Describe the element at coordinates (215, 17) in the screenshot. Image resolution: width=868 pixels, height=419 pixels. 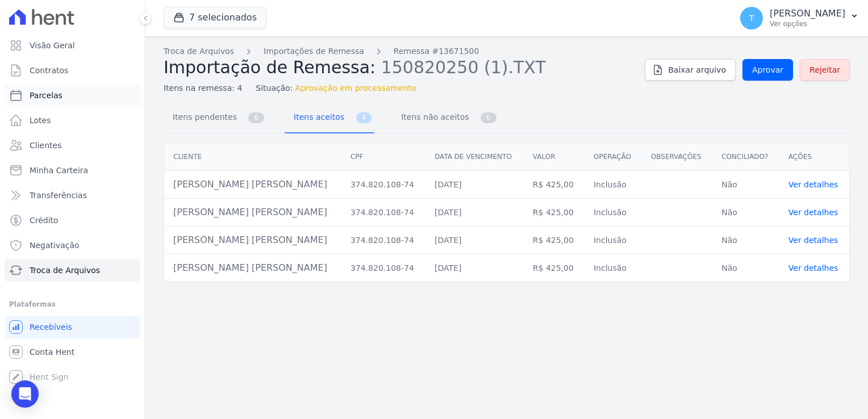
I see `button: 7 selecionados` at that location.